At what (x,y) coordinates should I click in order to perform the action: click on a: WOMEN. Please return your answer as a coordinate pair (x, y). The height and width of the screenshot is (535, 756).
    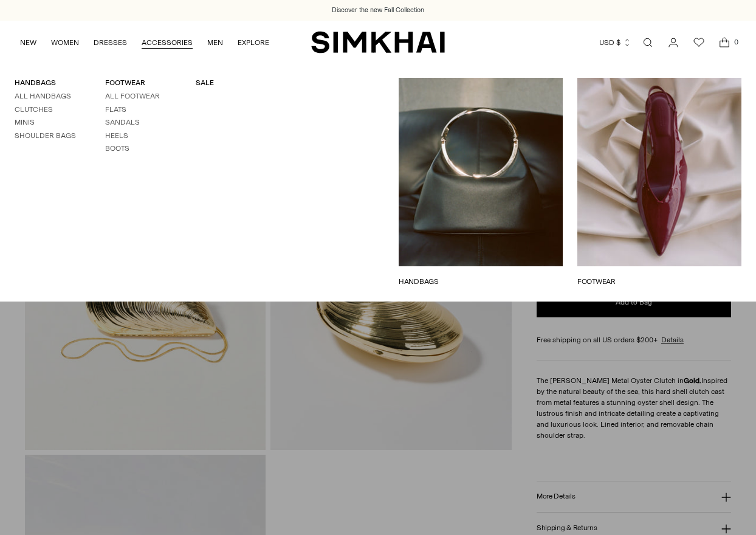
    Looking at the image, I should click on (65, 43).